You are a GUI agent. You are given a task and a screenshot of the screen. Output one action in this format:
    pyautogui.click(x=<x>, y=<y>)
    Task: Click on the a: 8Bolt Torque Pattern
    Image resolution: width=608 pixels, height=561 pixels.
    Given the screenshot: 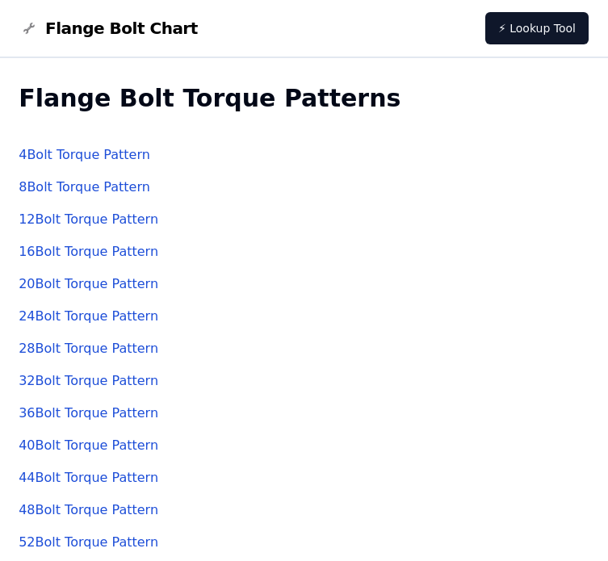 What is the action you would take?
    pyautogui.click(x=84, y=187)
    